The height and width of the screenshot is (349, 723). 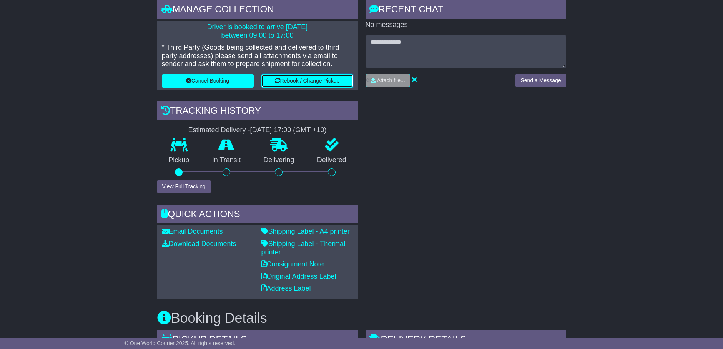 What do you see at coordinates (286, 288) in the screenshot?
I see `a: Address Label` at bounding box center [286, 288].